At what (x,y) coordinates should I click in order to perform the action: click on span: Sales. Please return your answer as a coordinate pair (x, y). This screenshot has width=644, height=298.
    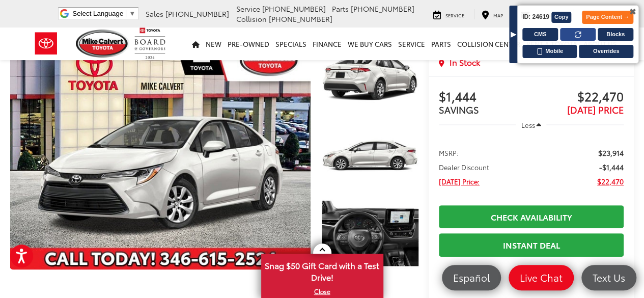
    Looking at the image, I should click on (154, 14).